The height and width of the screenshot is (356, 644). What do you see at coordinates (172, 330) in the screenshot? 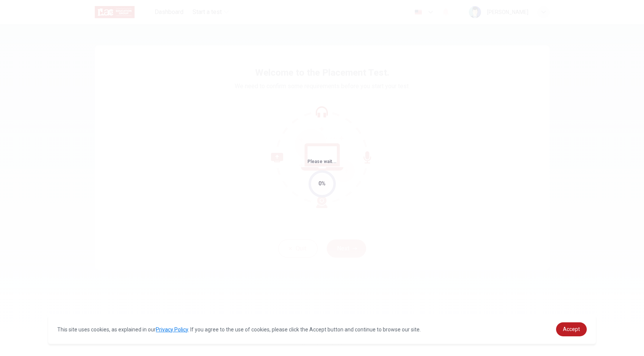
I see `a: Privacy Policy` at bounding box center [172, 330].